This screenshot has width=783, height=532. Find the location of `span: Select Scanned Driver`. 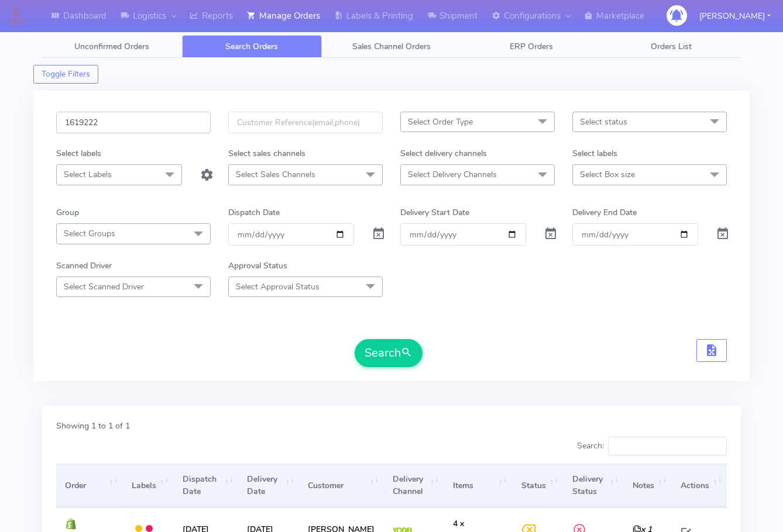

span: Select Scanned Driver is located at coordinates (104, 286).